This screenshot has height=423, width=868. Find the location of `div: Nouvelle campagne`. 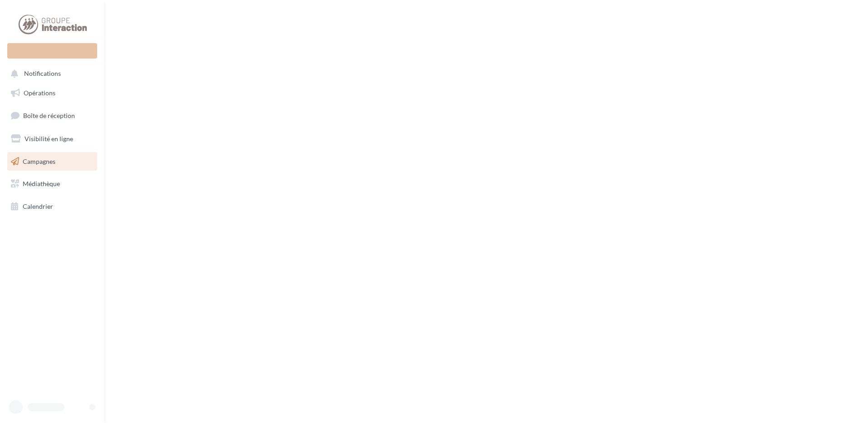

div: Nouvelle campagne is located at coordinates (53, 51).